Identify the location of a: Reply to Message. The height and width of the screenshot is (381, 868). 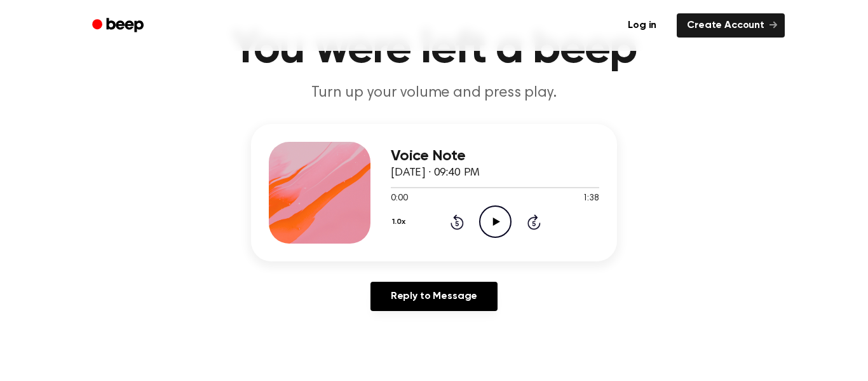
(434, 296).